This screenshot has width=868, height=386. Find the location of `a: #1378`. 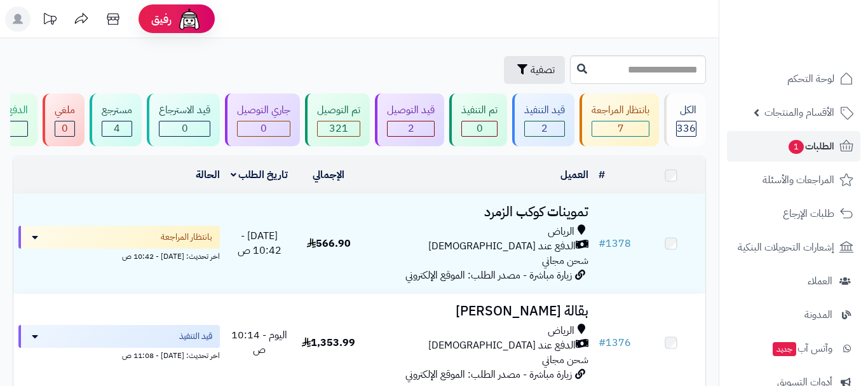

a: #1378 is located at coordinates (615, 243).